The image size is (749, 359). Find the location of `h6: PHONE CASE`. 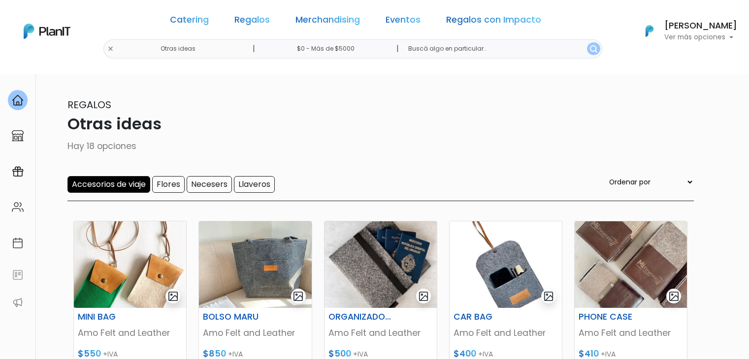

h6: PHONE CASE is located at coordinates (611, 317).